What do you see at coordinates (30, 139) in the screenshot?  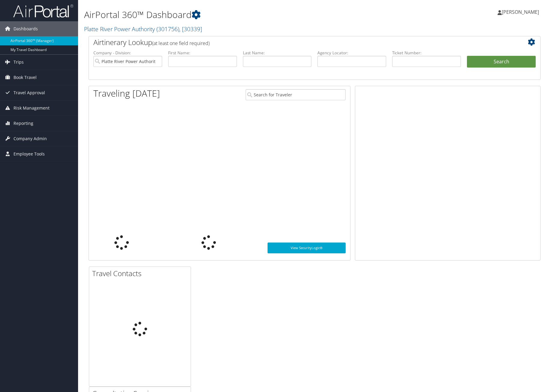 I see `span: Company Admin` at bounding box center [30, 139].